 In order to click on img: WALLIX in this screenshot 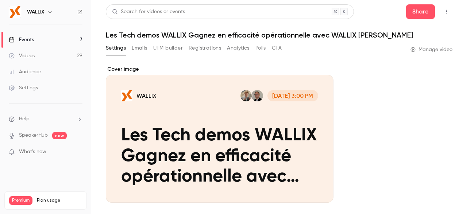, I will do `click(15, 12)`.